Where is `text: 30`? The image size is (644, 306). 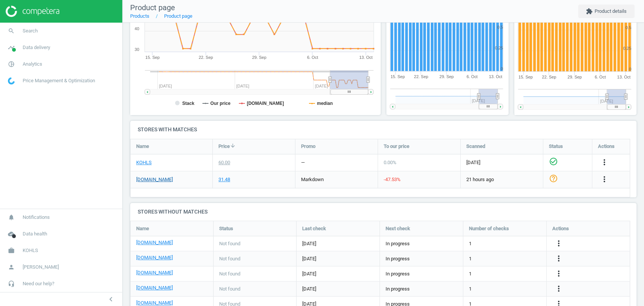 text: 30 is located at coordinates (137, 49).